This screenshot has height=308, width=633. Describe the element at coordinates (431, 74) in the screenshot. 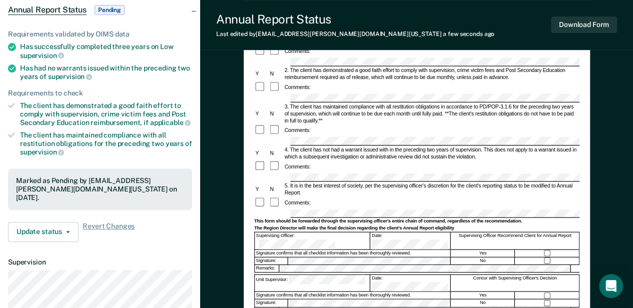

I see `div: 2. The client has demonstrated a good faith effort to comply with supervision, crime victim fees ...` at that location.